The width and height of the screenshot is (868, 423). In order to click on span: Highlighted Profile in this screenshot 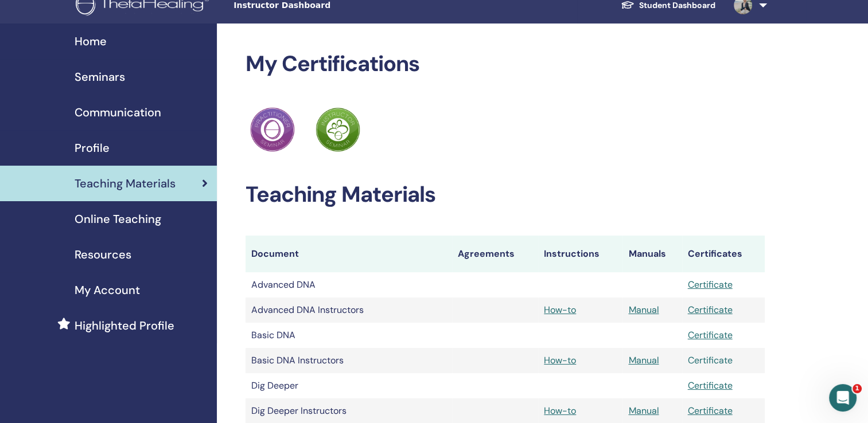, I will do `click(125, 326)`.